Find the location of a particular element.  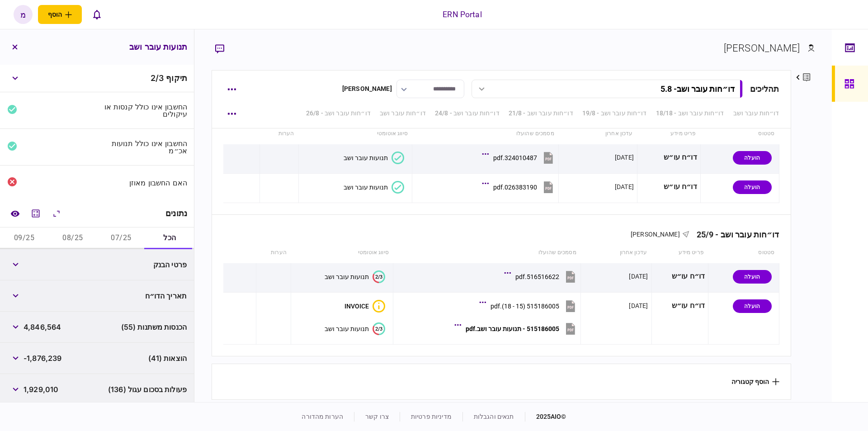

a: דו״חות עובר ושב - 18/18 is located at coordinates (690, 113).